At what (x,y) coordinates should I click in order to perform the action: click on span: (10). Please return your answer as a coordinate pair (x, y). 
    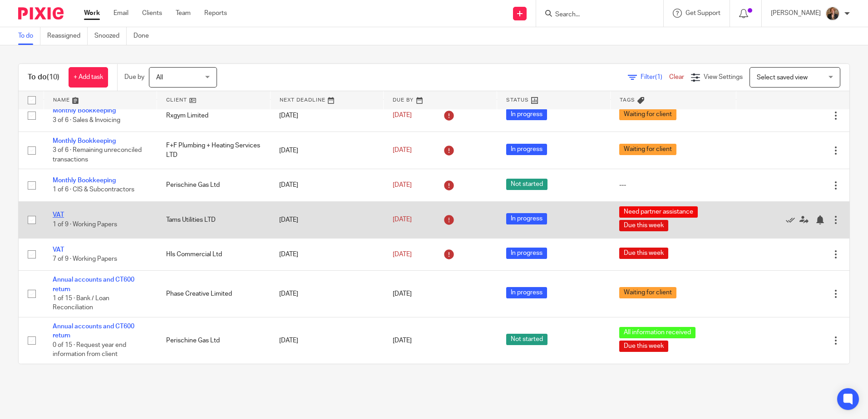
    Looking at the image, I should click on (53, 77).